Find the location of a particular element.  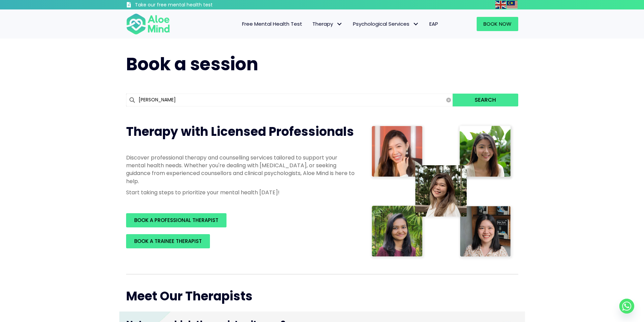

a: Whatsapp is located at coordinates (627, 306).